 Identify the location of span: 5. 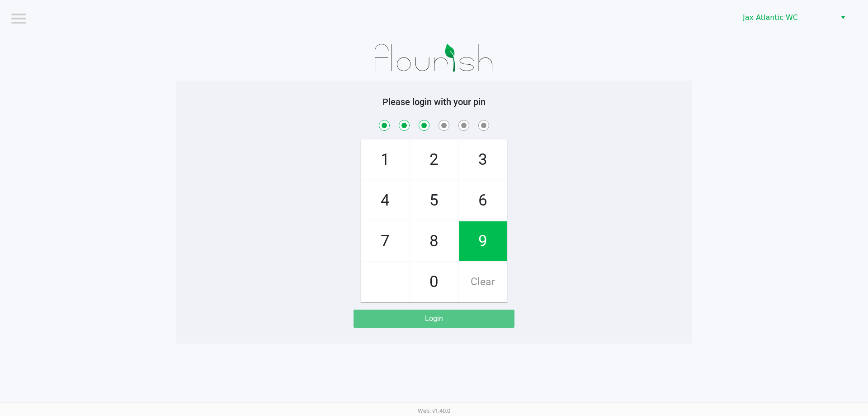
(434, 200).